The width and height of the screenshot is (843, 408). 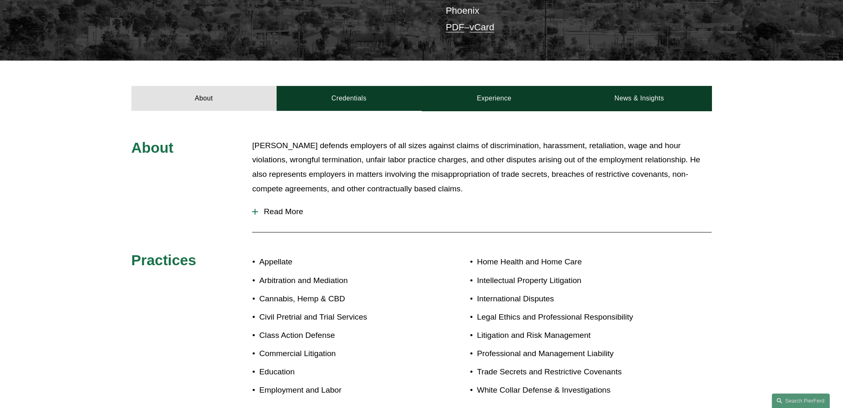 I want to click on a: vCard, so click(x=482, y=27).